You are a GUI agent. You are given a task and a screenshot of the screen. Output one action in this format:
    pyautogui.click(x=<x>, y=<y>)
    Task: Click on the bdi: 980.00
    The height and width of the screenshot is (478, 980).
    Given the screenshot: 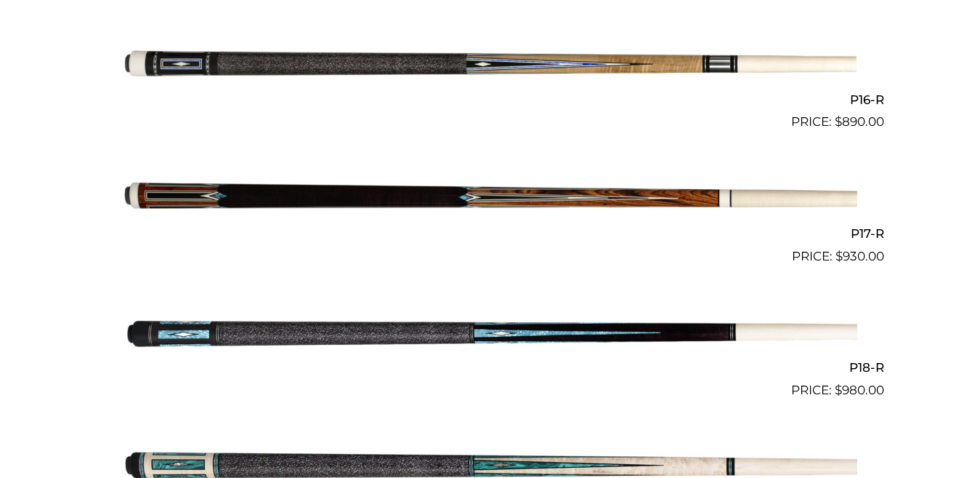 What is the action you would take?
    pyautogui.click(x=860, y=389)
    